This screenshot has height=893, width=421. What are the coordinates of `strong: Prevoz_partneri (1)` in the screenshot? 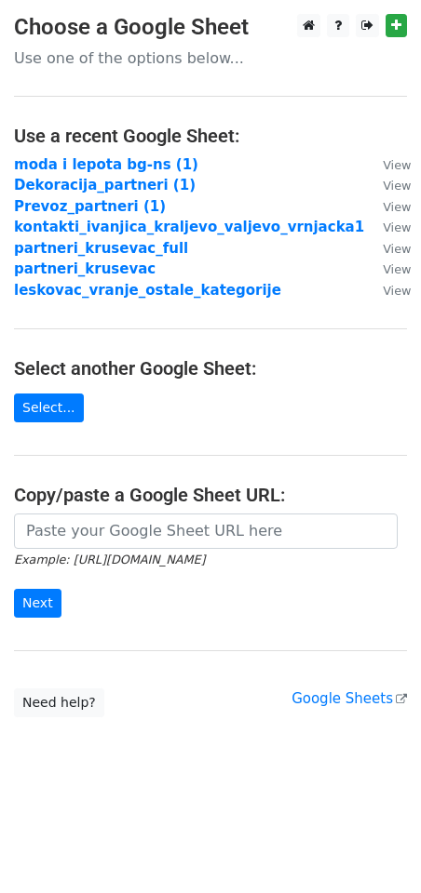 It's located at (89, 207).